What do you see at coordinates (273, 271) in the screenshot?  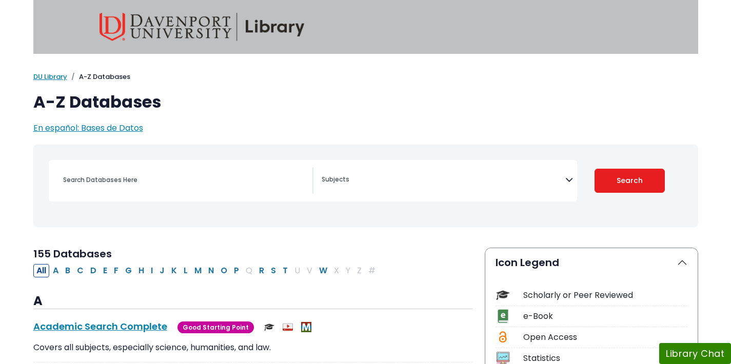 I see `button: Filter Results S` at bounding box center [273, 271].